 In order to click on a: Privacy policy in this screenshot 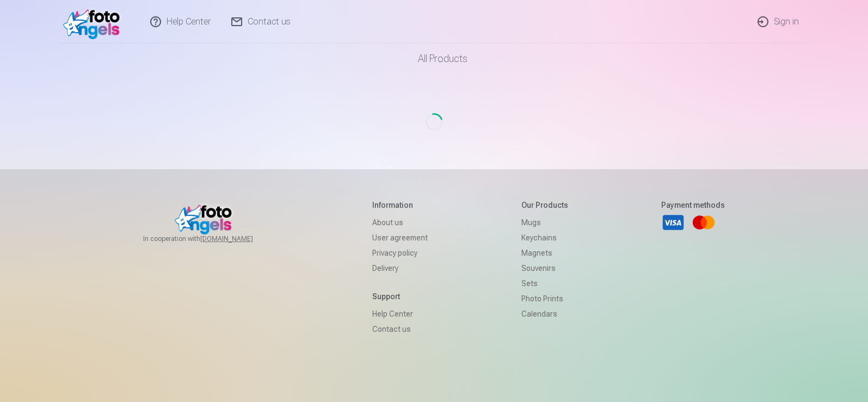, I will do `click(400, 253)`.